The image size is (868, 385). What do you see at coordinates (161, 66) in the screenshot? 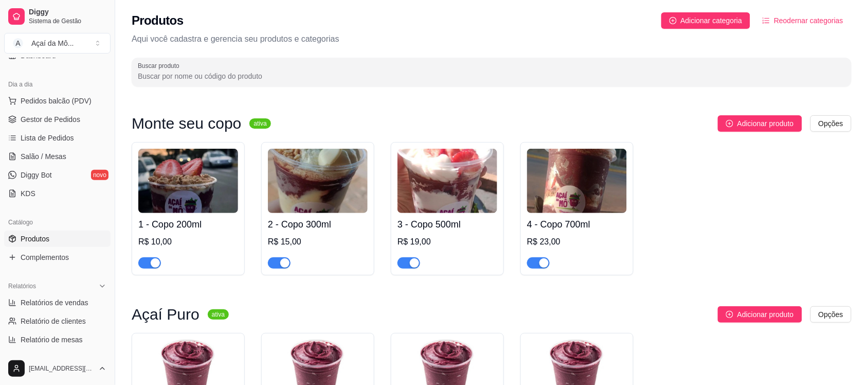
I see `label: Buscar produto` at bounding box center [161, 66].